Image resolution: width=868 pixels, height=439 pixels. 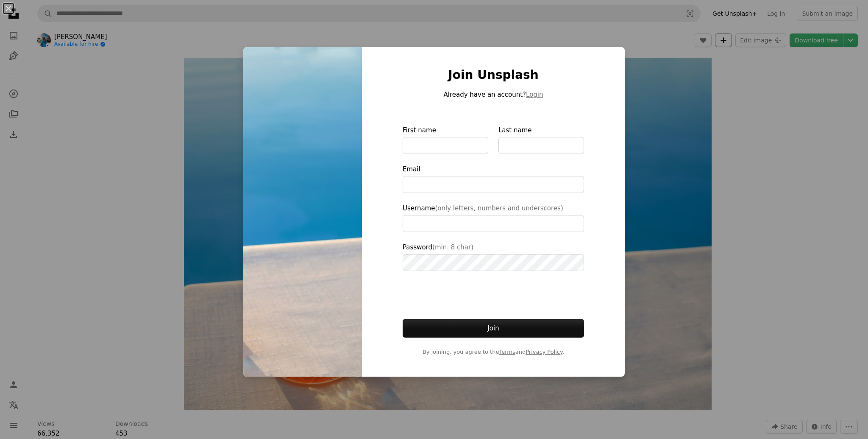 I want to click on input: First name, so click(x=445, y=145).